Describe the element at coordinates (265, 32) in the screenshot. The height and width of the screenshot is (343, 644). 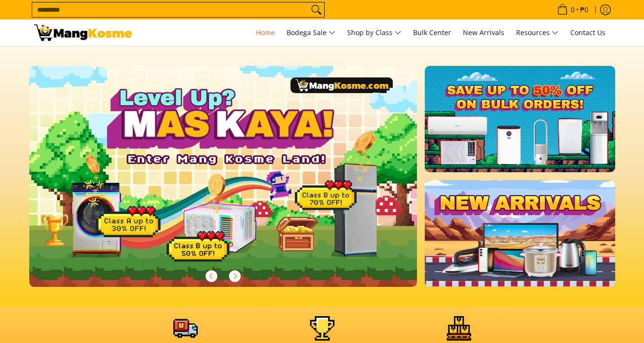
I see `span: Home` at that location.